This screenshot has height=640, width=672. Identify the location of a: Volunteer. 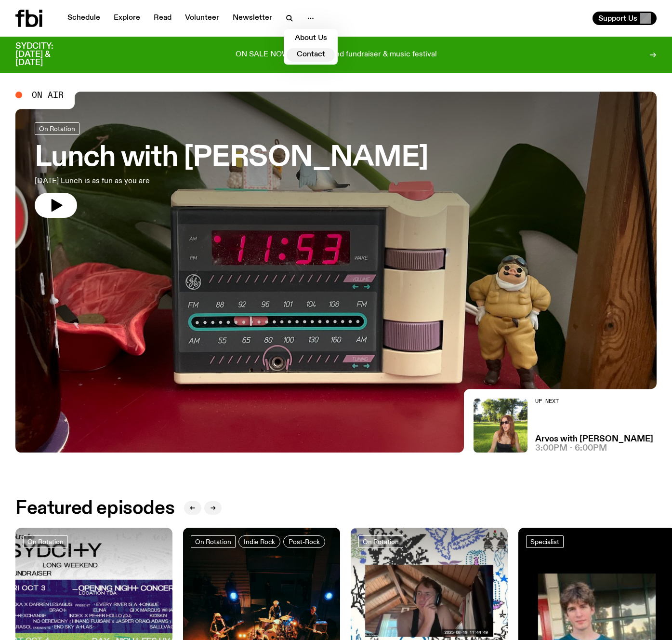
(202, 19).